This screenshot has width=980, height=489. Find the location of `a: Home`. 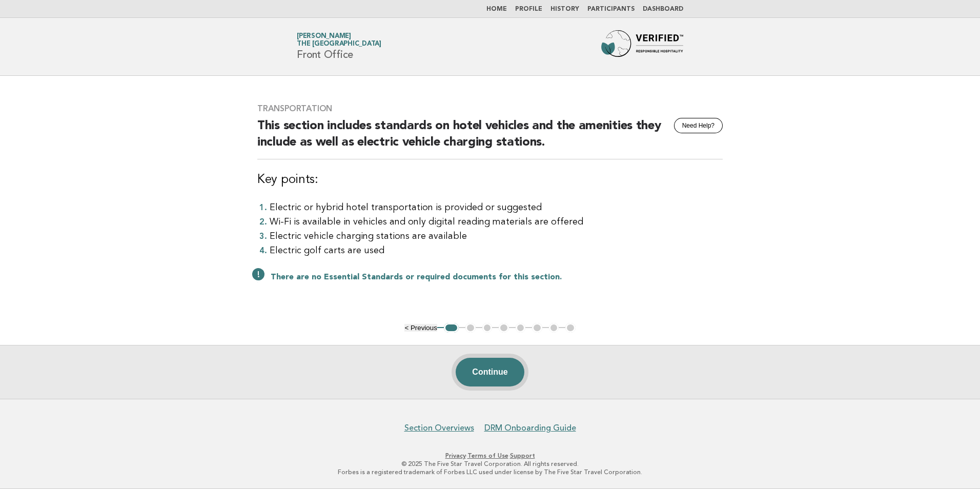

a: Home is located at coordinates (497, 9).